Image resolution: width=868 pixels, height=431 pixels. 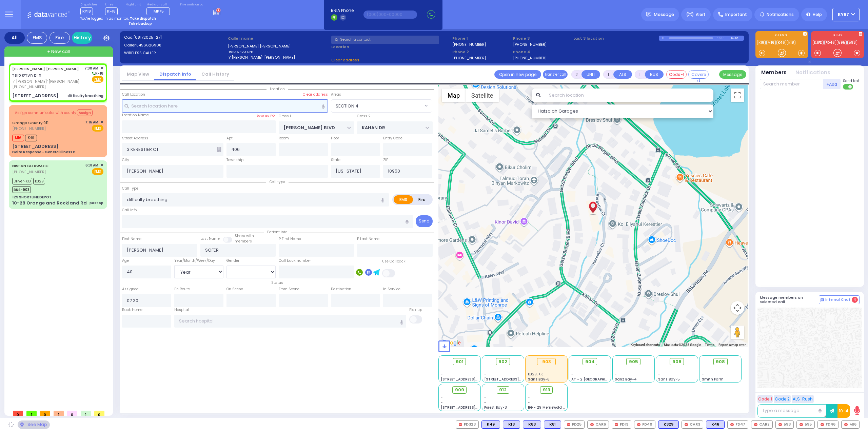 I want to click on strong: Take backup, so click(x=140, y=24).